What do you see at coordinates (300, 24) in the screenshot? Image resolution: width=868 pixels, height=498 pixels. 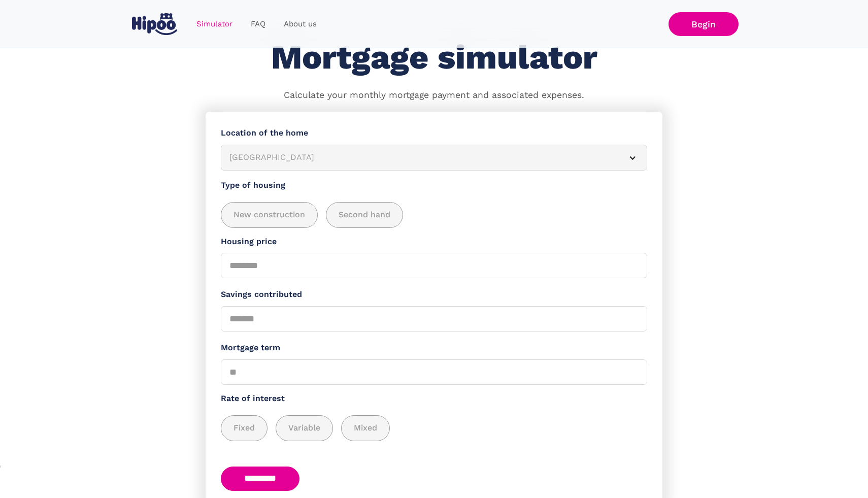 I see `font: About us` at bounding box center [300, 24].